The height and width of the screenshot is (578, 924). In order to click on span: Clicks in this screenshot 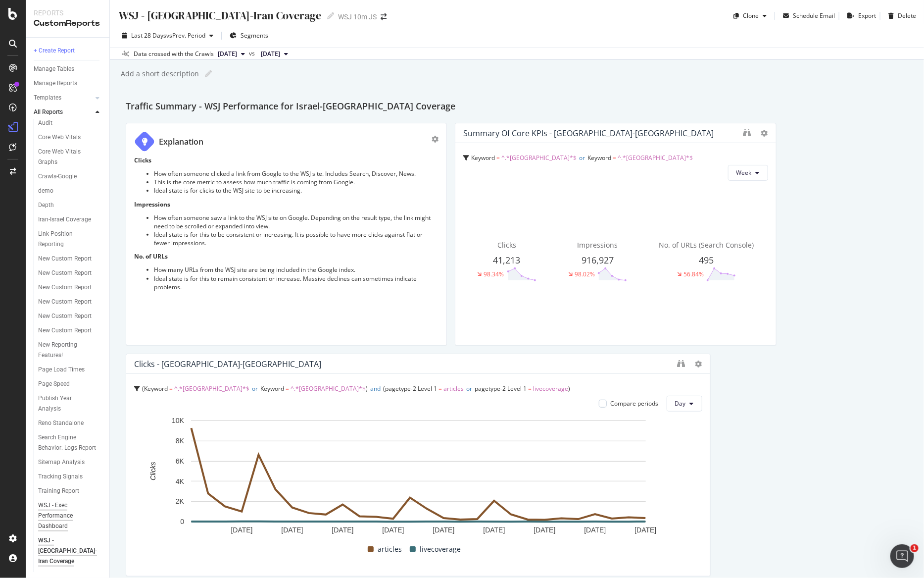, I will do `click(507, 245)`.